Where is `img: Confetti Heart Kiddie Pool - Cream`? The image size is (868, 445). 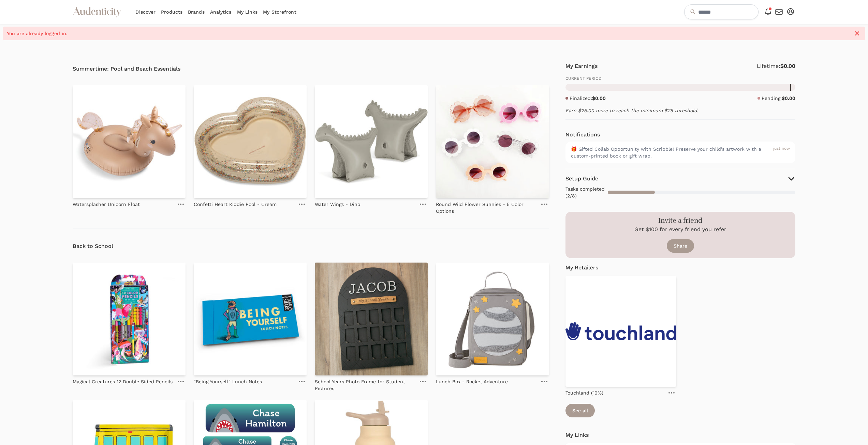 img: Confetti Heart Kiddie Pool - Cream is located at coordinates (250, 142).